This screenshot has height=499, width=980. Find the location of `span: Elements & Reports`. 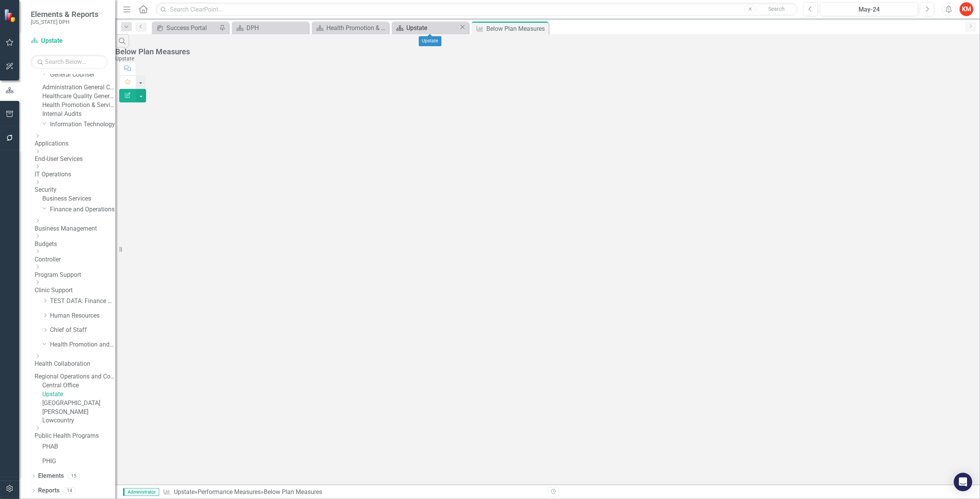

span: Elements & Reports is located at coordinates (65, 14).